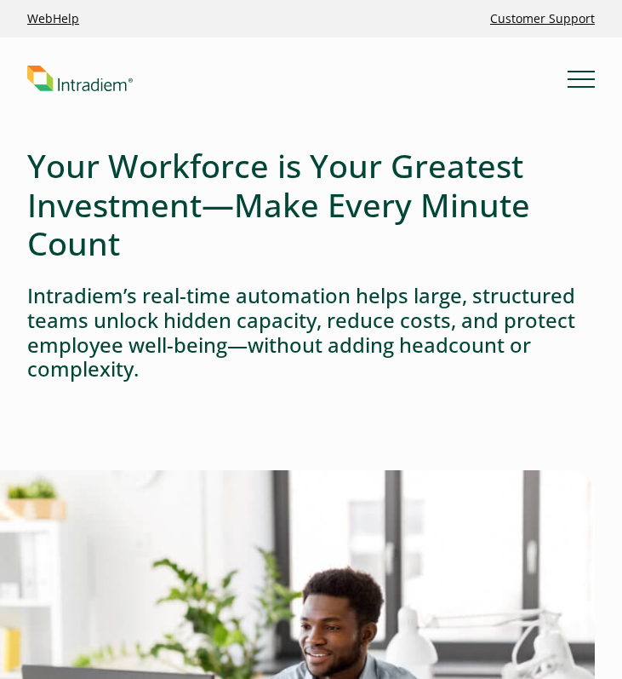  I want to click on a: Customer Support, so click(542, 19).